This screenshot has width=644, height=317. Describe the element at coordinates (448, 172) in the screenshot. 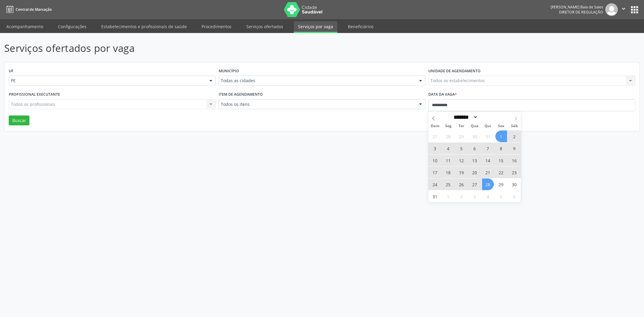

I see `span: Agosto 18, 2025` at that location.